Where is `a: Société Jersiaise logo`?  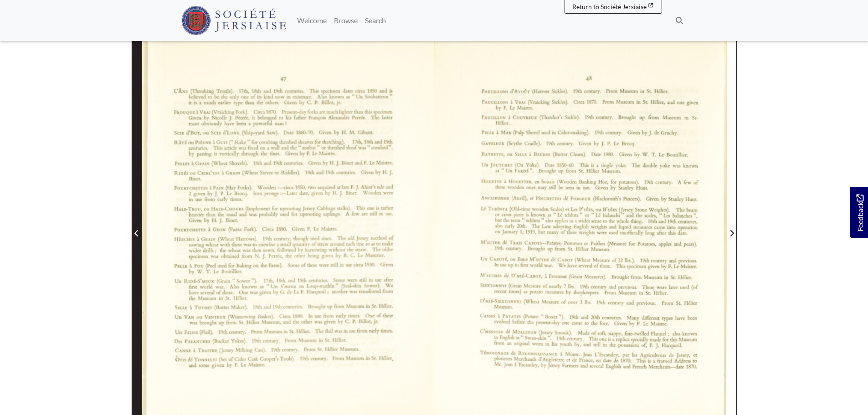
a: Société Jersiaise logo is located at coordinates (234, 21).